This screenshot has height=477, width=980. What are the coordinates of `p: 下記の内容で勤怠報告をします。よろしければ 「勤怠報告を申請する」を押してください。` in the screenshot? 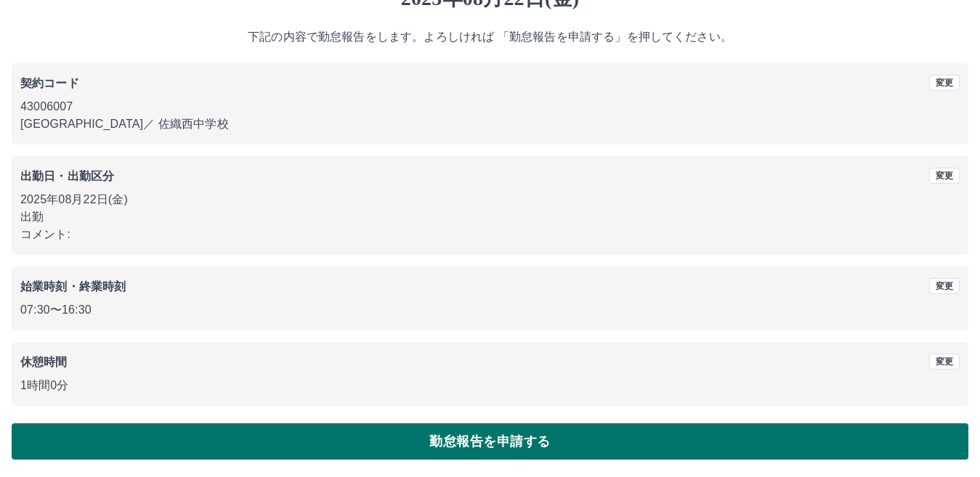 It's located at (490, 37).